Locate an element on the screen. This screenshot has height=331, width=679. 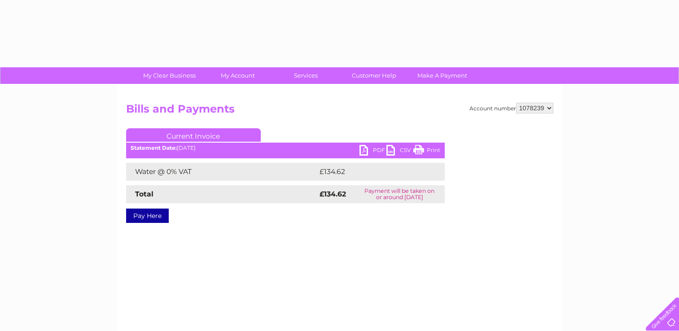
b: Statement Date: is located at coordinates (153, 148).